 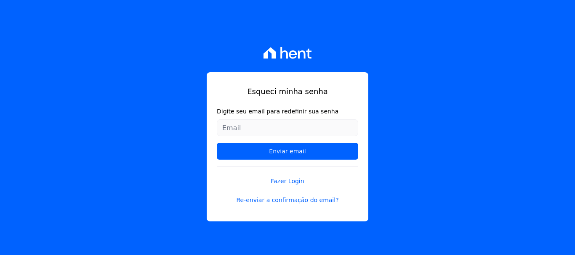 I want to click on input: Enviar email, so click(x=287, y=152).